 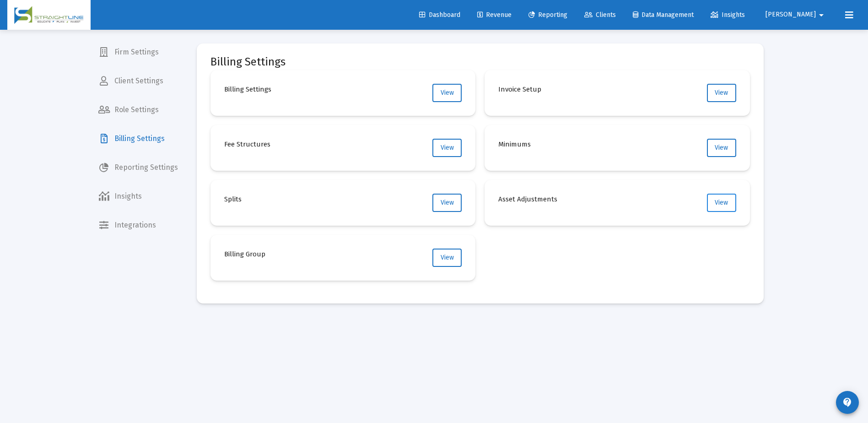 What do you see at coordinates (138, 53) in the screenshot?
I see `a: Firm Settings` at bounding box center [138, 53].